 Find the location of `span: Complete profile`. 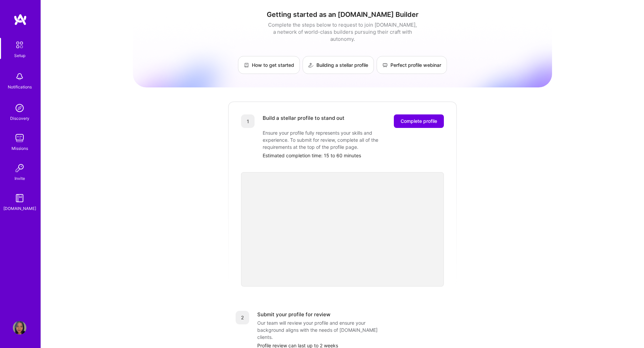

span: Complete profile is located at coordinates (419, 121).